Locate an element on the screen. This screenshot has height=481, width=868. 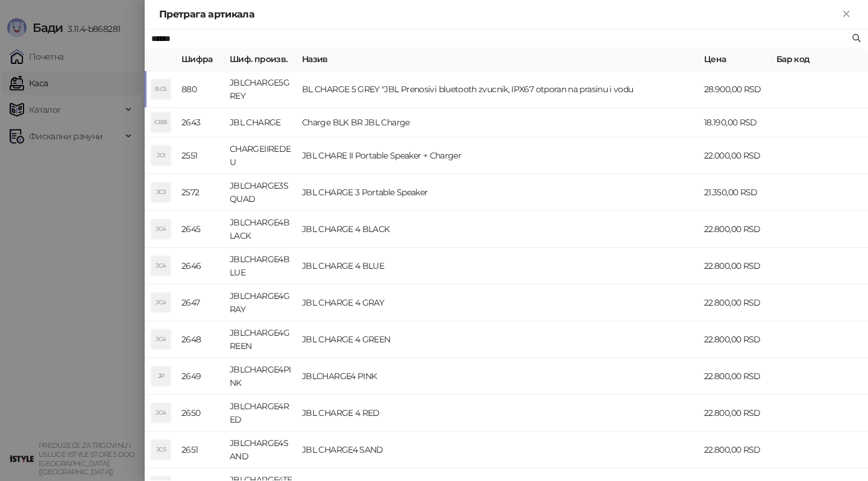
div: JCI is located at coordinates (161, 156).